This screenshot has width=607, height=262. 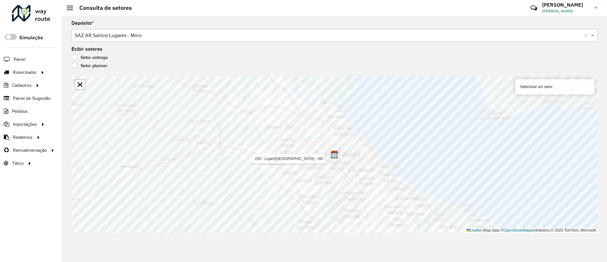 What do you see at coordinates (30, 150) in the screenshot?
I see `span: Retroalimentação` at bounding box center [30, 150].